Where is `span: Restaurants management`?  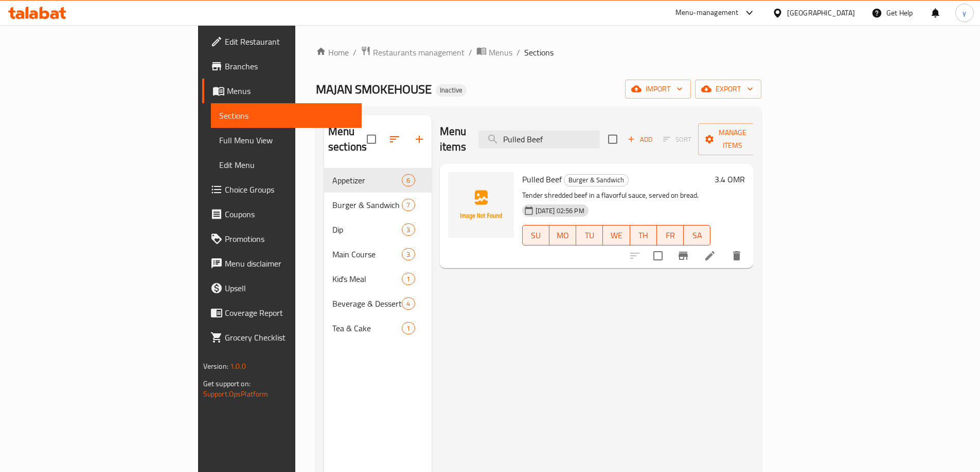 span: Restaurants management is located at coordinates (418, 52).